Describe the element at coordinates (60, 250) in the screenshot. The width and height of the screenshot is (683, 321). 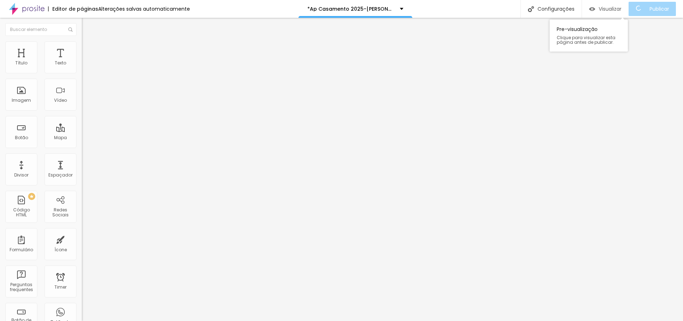
I see `div: Ícone` at that location.